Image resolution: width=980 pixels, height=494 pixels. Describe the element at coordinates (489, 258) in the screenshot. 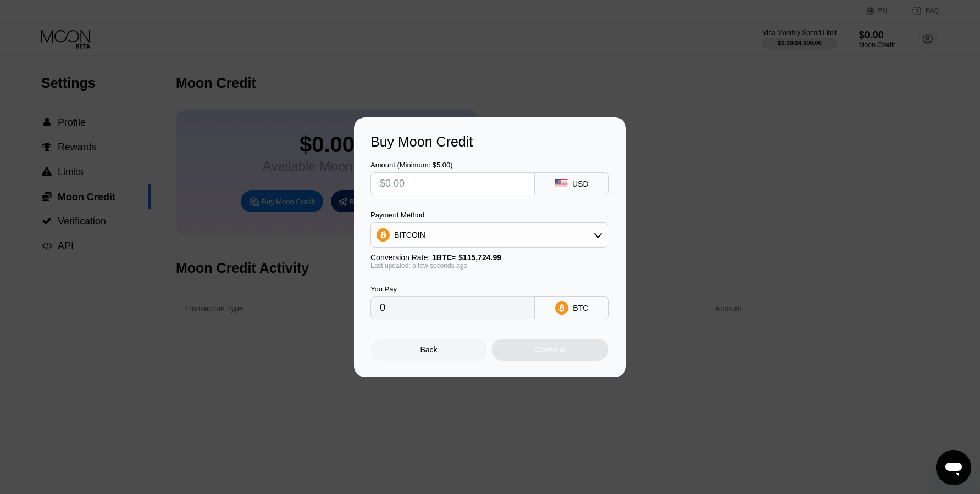

I see `div: Conversion Rate:` at that location.